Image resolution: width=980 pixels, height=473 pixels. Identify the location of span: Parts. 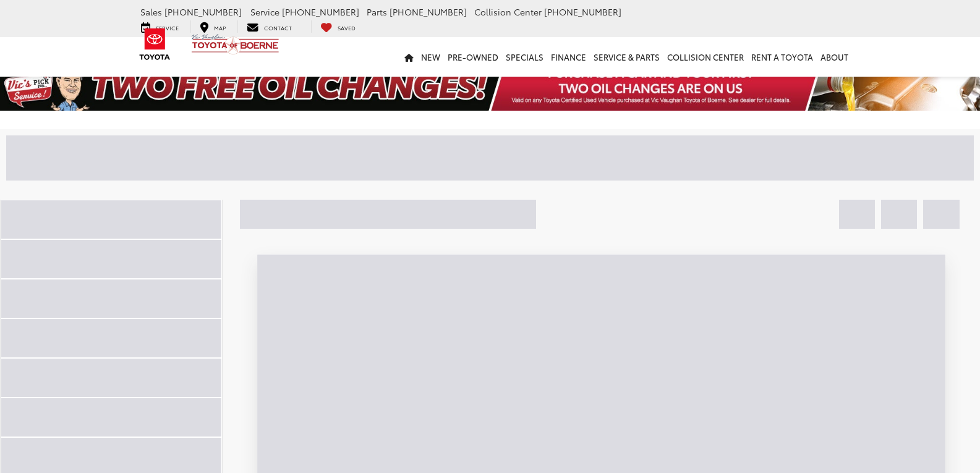
(377, 12).